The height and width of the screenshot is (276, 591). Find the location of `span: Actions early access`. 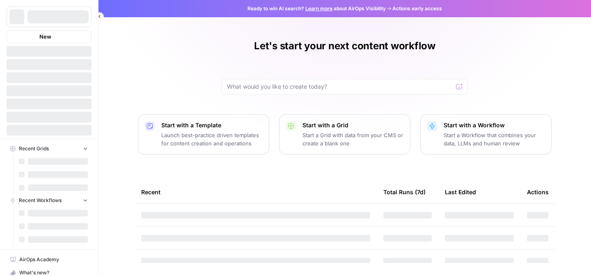

span: Actions early access is located at coordinates (417, 9).